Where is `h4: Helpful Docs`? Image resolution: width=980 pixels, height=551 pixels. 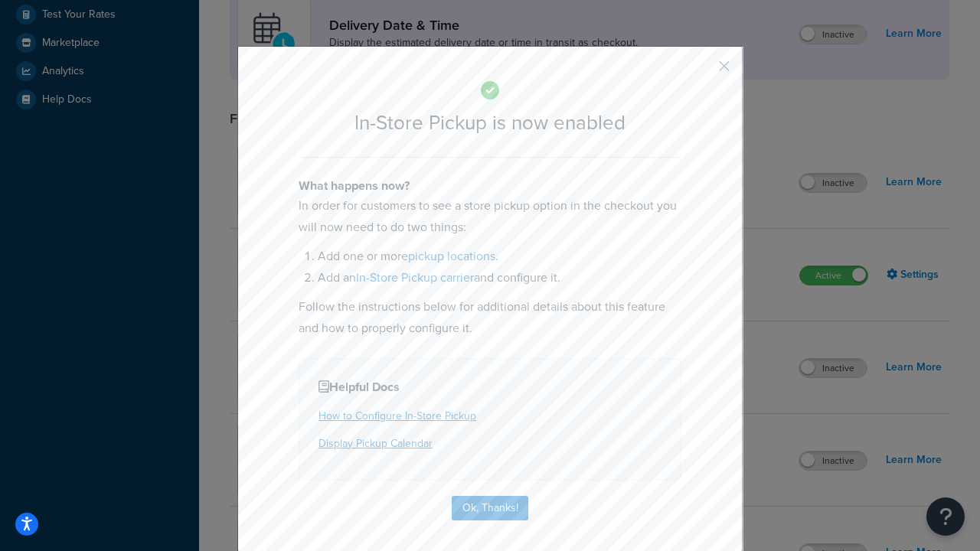 h4: Helpful Docs is located at coordinates (490, 387).